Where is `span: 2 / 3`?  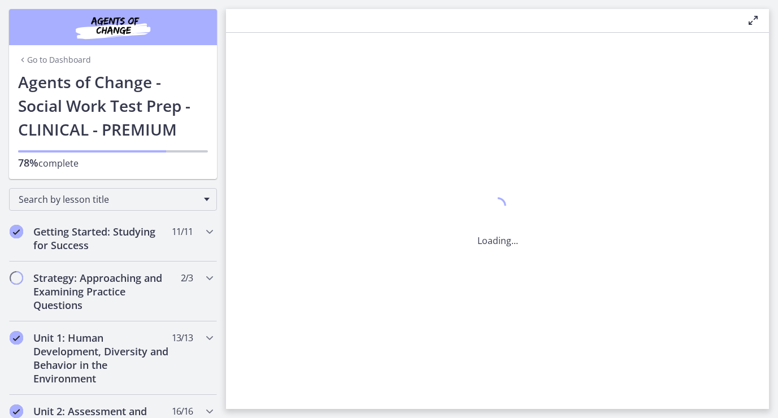 span: 2 / 3 is located at coordinates (186, 278).